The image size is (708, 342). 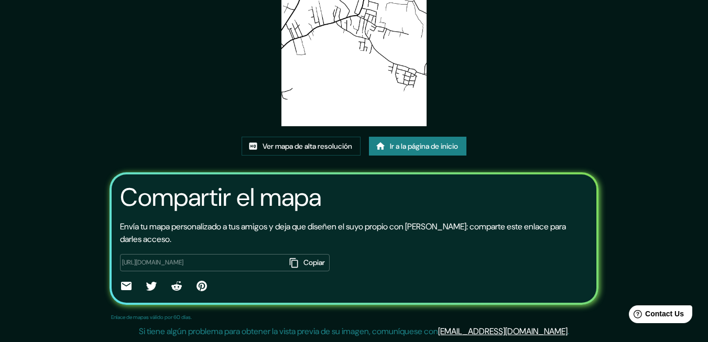 I want to click on button: Copiar, so click(x=308, y=263).